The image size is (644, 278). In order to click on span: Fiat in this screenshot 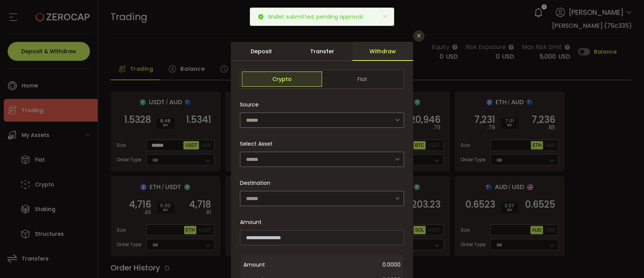, I will do `click(362, 79)`.